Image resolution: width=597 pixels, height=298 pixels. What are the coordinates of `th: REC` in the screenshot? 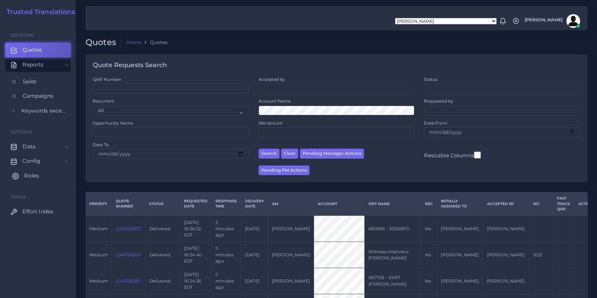 It's located at (429, 204).